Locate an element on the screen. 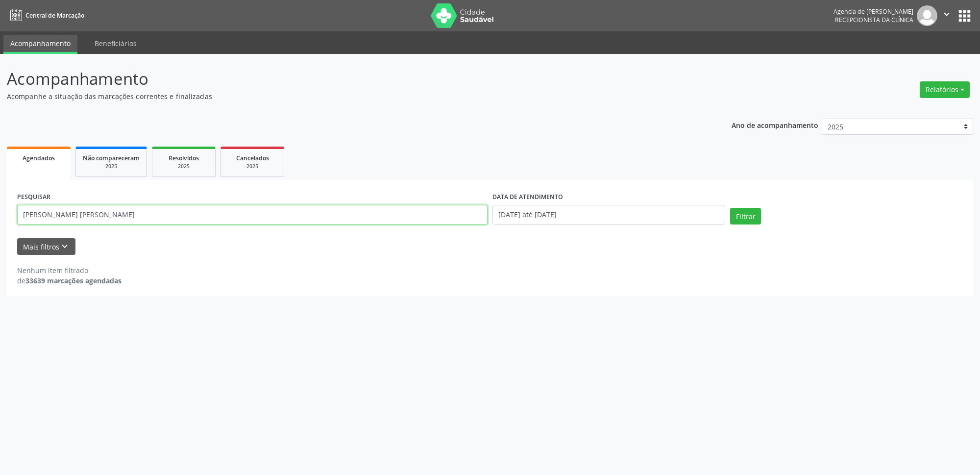 Image resolution: width=980 pixels, height=475 pixels. div: de is located at coordinates (69, 280).